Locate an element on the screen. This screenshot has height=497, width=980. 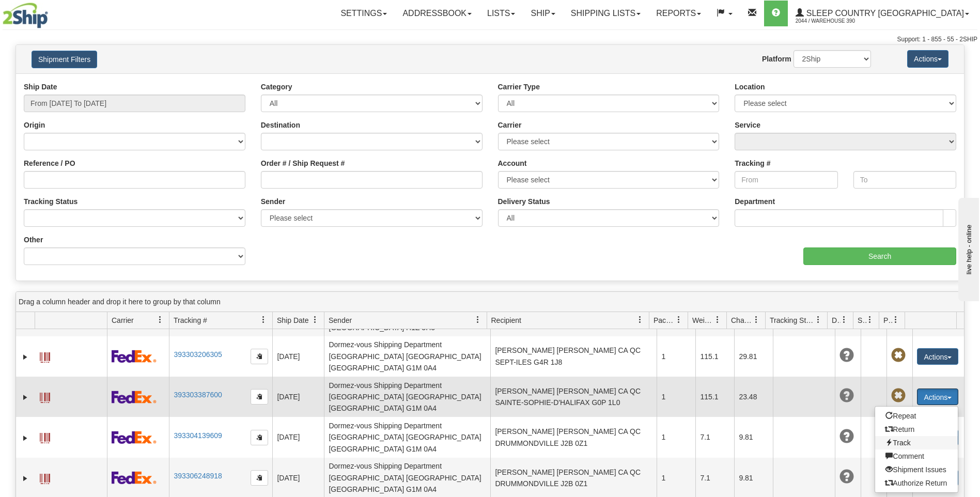
span: Weight is located at coordinates (703, 320).